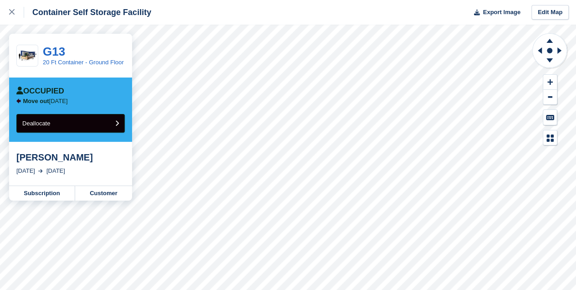 The width and height of the screenshot is (576, 290). I want to click on button: Deallocate, so click(71, 123).